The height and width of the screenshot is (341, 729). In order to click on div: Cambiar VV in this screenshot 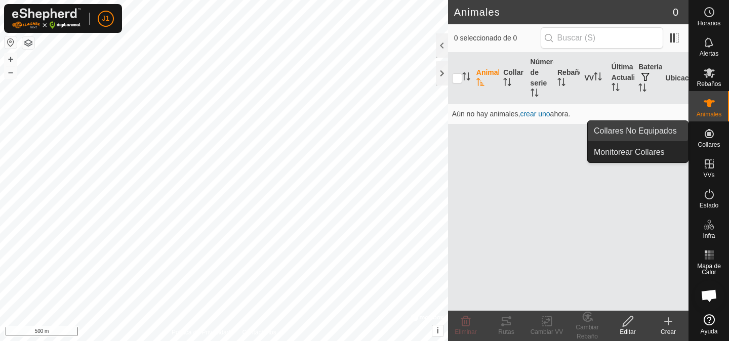, I will do `click(547, 332)`.